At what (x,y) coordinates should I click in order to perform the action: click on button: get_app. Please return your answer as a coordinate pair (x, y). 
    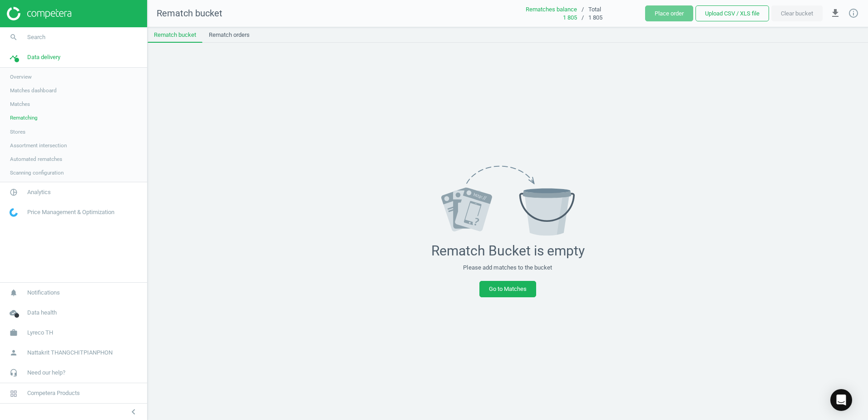
    Looking at the image, I should click on (836, 13).